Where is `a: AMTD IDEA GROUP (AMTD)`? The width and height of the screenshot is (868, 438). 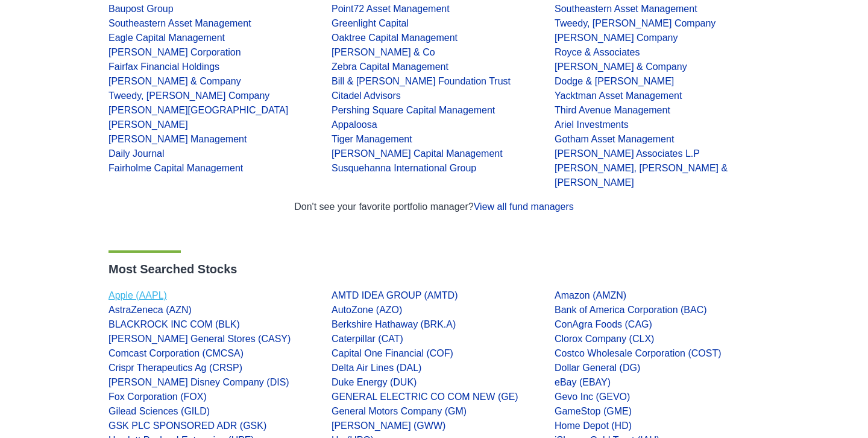 a: AMTD IDEA GROUP (AMTD) is located at coordinates (395, 295).